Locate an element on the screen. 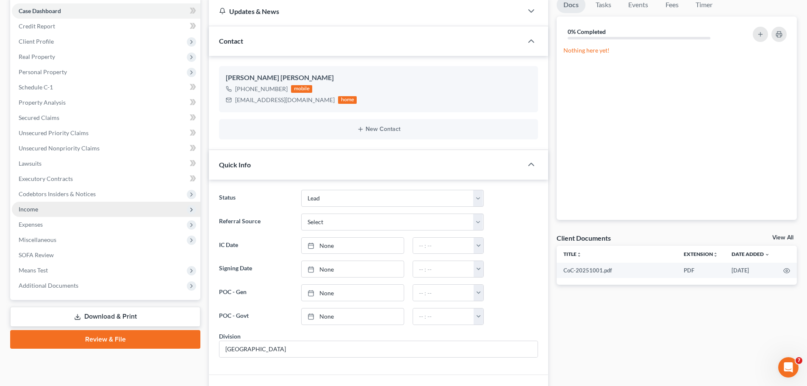  a: Download & Print is located at coordinates (105, 316).